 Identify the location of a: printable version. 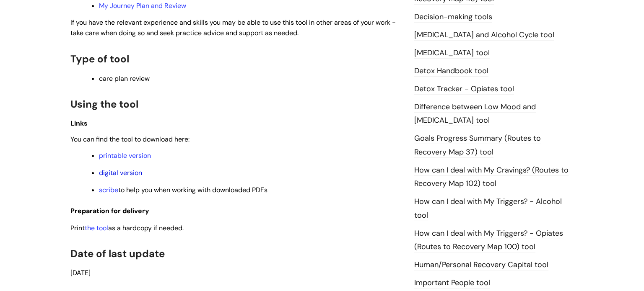
(125, 155).